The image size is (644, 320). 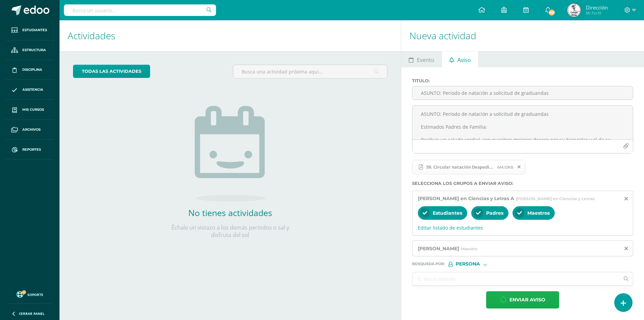 What do you see at coordinates (516, 279) in the screenshot?
I see `input: Ej. Mario Galindo` at bounding box center [516, 279].